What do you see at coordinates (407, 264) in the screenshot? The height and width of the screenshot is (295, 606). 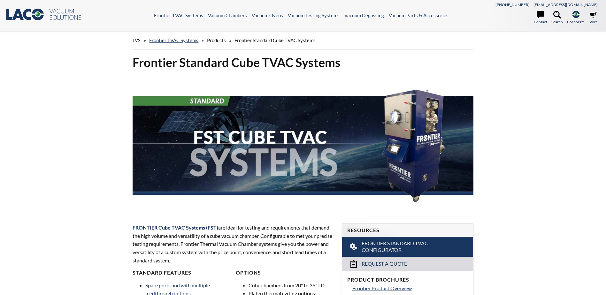 I see `a: Request a Quote` at bounding box center [407, 264].